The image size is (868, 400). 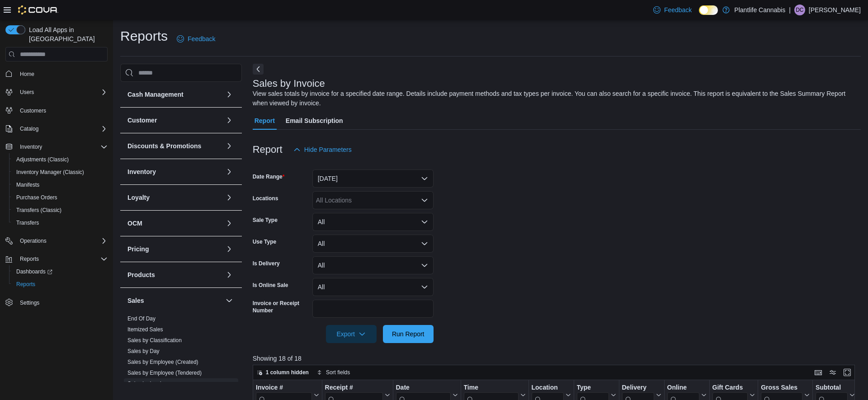 I want to click on button: Customer, so click(x=175, y=120).